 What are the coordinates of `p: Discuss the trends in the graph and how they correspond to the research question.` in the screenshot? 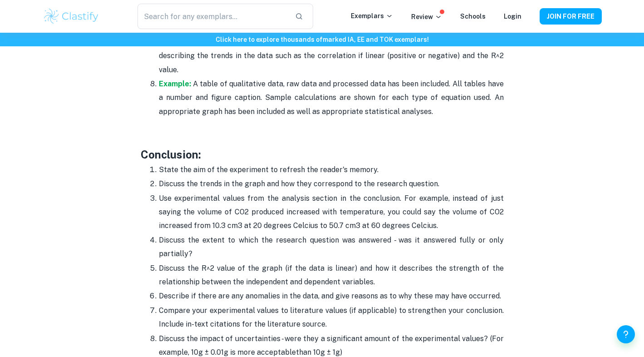 It's located at (331, 184).